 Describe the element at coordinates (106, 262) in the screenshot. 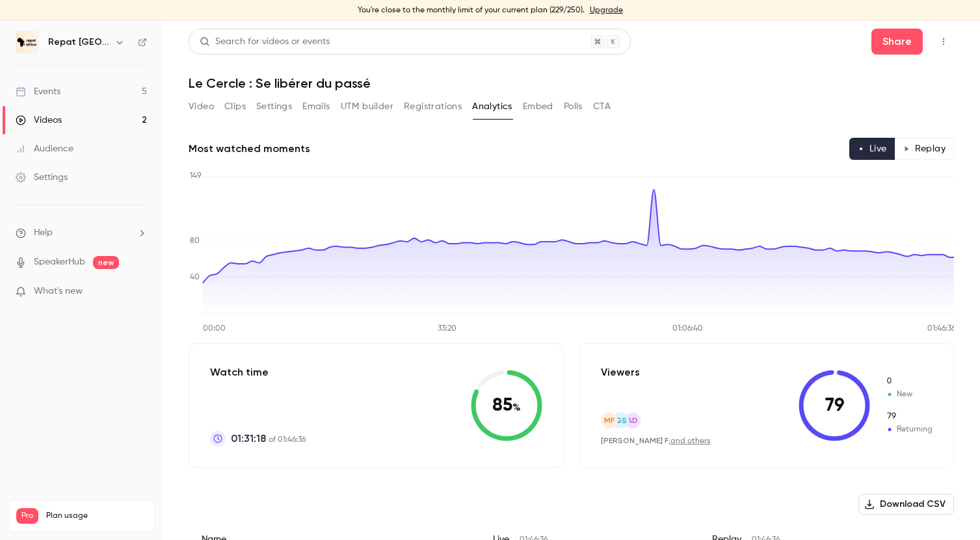

I see `span: new` at that location.